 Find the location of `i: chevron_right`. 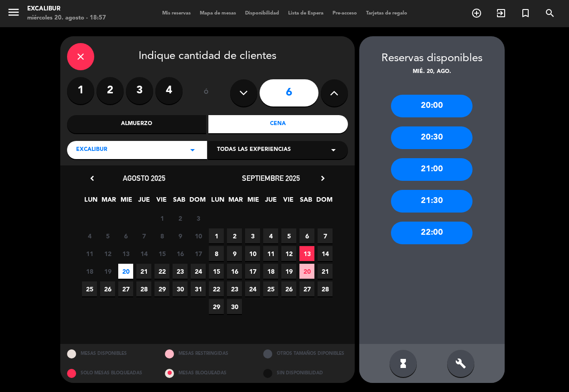

i: chevron_right is located at coordinates (323, 178).